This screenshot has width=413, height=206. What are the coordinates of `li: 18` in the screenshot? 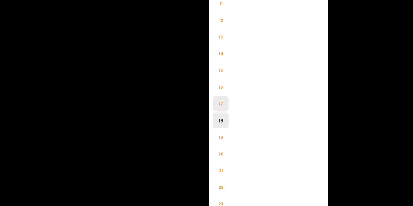 It's located at (221, 120).